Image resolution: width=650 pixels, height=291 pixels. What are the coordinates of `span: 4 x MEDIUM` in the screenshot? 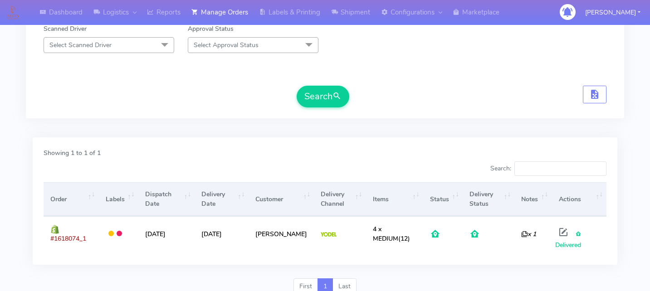 It's located at (386, 234).